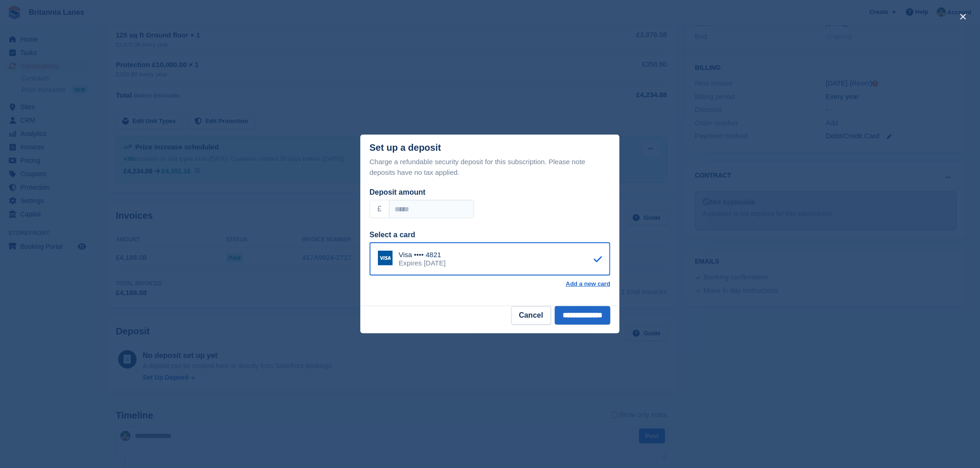 The height and width of the screenshot is (468, 980). Describe the element at coordinates (963, 16) in the screenshot. I see `button: close` at that location.